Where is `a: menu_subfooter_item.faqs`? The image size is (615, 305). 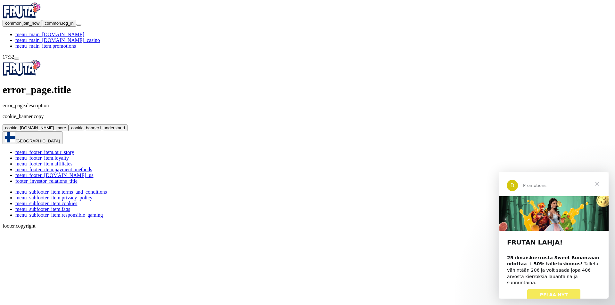
a: menu_subfooter_item.faqs is located at coordinates (43, 209).